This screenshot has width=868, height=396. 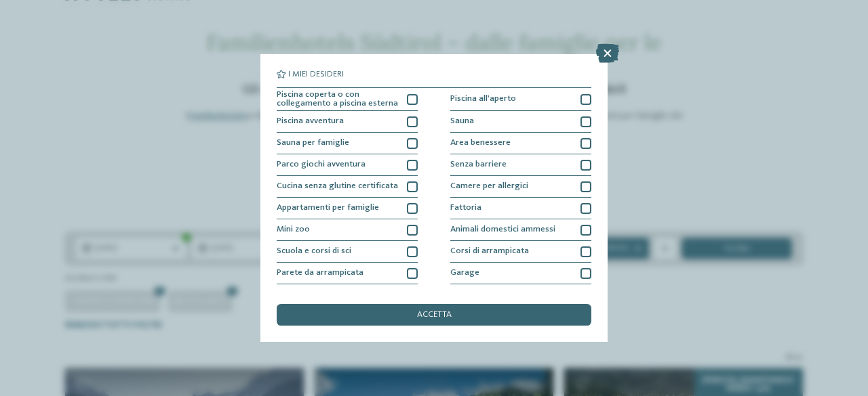 I want to click on span: Piscina all'aperto, so click(x=483, y=99).